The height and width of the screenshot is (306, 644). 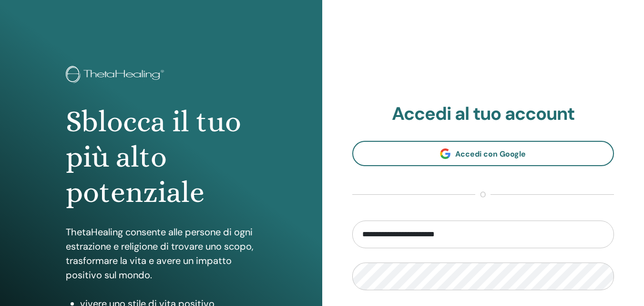 What do you see at coordinates (491, 154) in the screenshot?
I see `span: Accedi con Google` at bounding box center [491, 154].